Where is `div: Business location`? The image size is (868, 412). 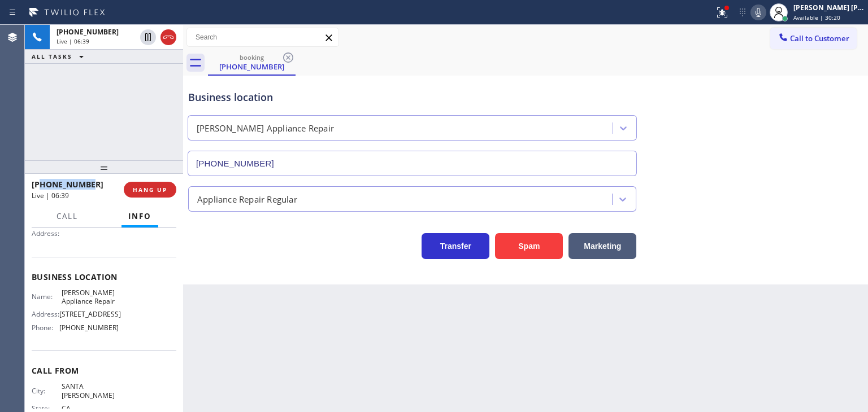
div: Business location is located at coordinates (412, 97).